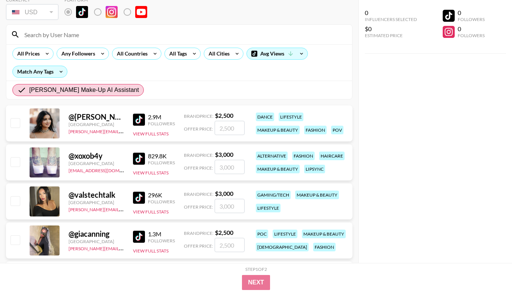 The height and width of the screenshot is (293, 512). I want to click on div: Influencers Selected, so click(391, 19).